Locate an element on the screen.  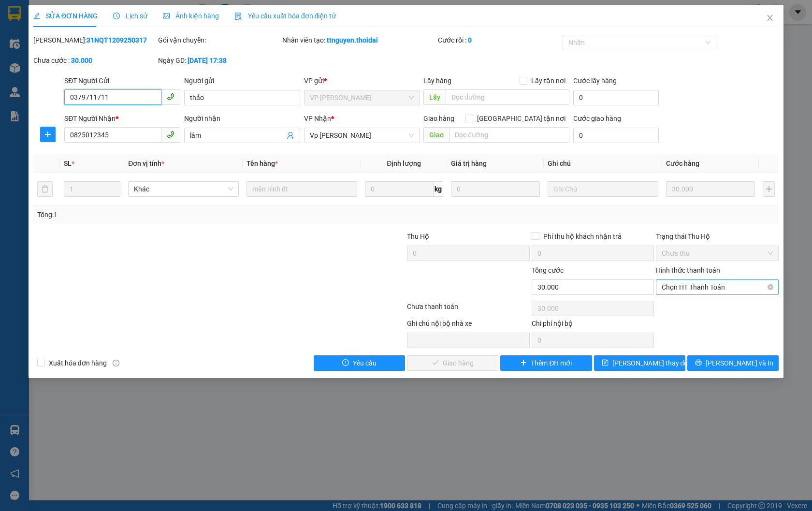
div: Gói vận chuyển: is located at coordinates (219, 40).